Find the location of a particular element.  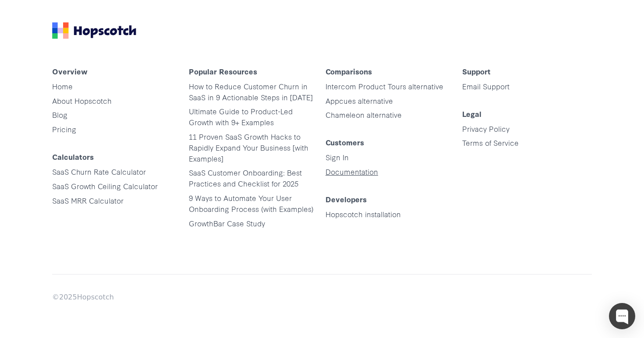

a: Home is located at coordinates (62, 86).